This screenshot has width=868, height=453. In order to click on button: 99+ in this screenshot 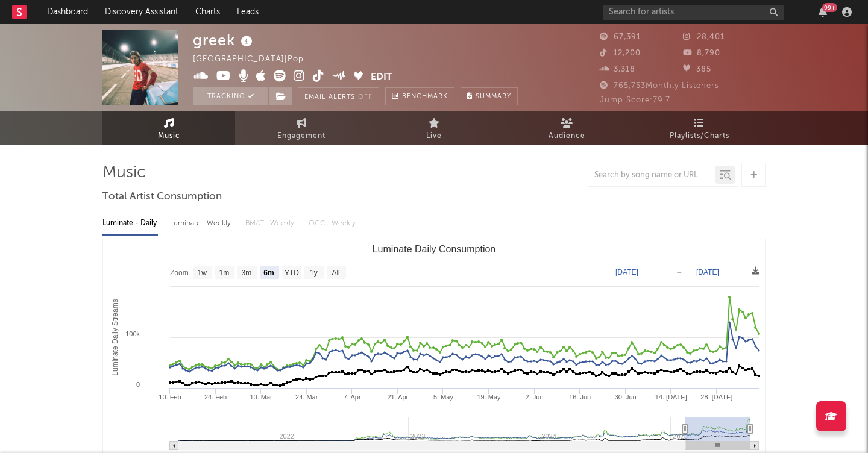, I will do `click(822, 12)`.